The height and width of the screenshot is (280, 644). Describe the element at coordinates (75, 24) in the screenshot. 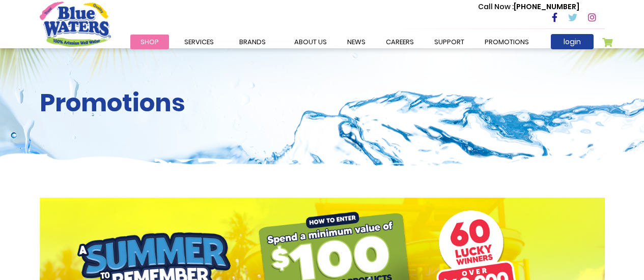

I see `a: store logo` at that location.